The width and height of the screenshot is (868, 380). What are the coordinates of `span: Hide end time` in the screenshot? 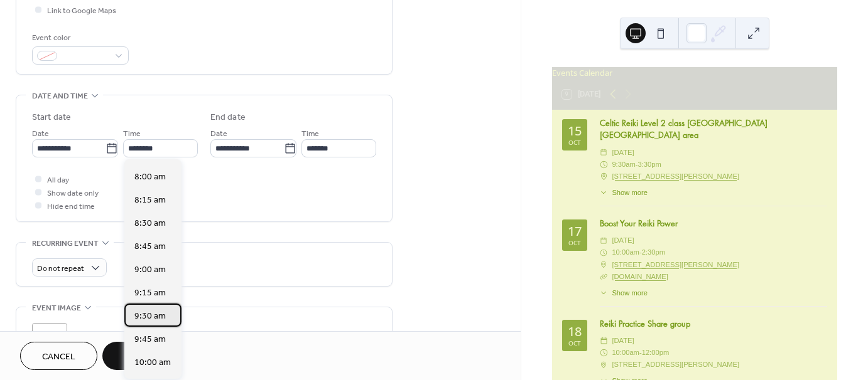 It's located at (71, 206).